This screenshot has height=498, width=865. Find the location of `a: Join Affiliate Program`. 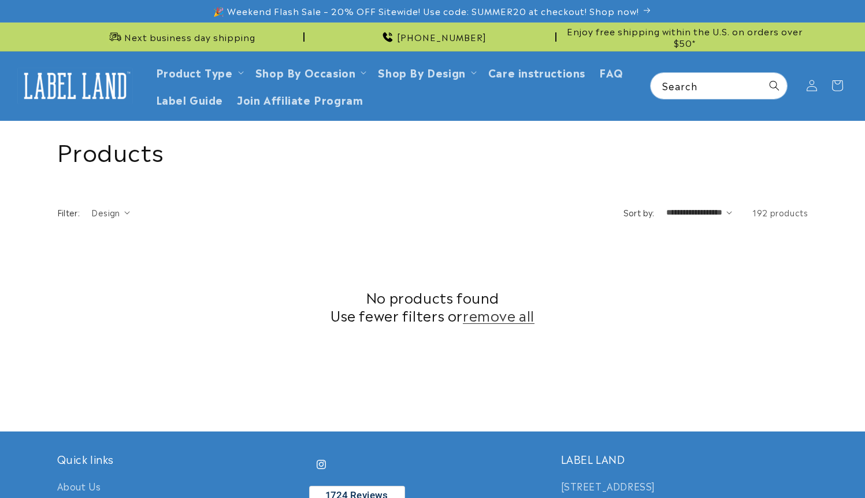

a: Join Affiliate Program is located at coordinates (300, 99).